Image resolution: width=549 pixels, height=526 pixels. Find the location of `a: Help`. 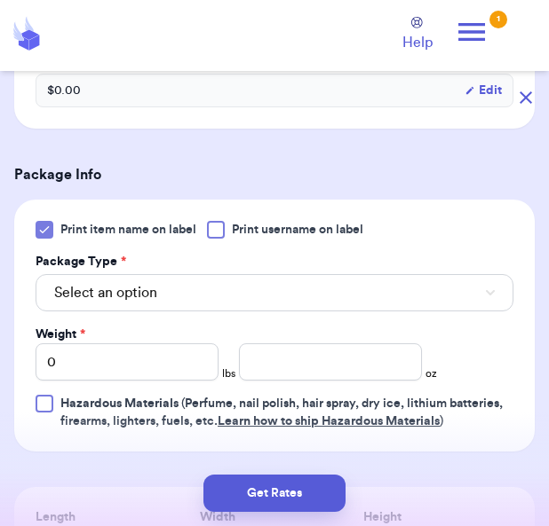

a: Help is located at coordinates (417, 35).